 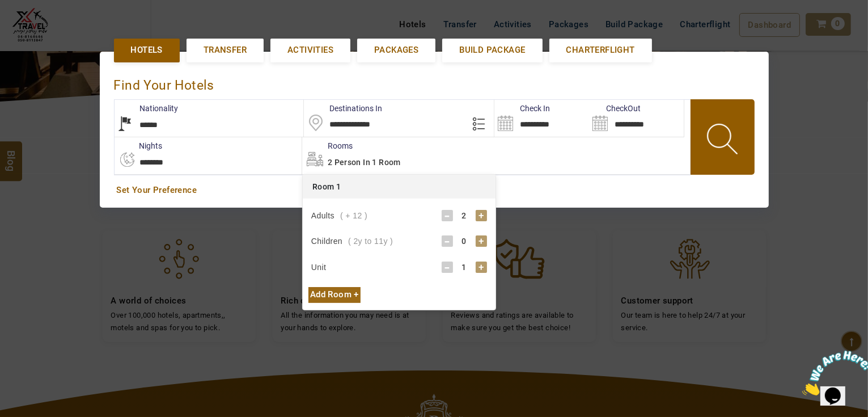 I want to click on label: Check In, so click(x=522, y=108).